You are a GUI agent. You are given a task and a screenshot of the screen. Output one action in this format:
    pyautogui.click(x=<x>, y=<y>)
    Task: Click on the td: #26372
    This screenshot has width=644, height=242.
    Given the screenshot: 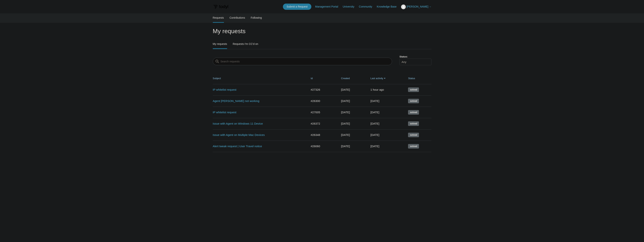 What is the action you would take?
    pyautogui.click(x=322, y=123)
    